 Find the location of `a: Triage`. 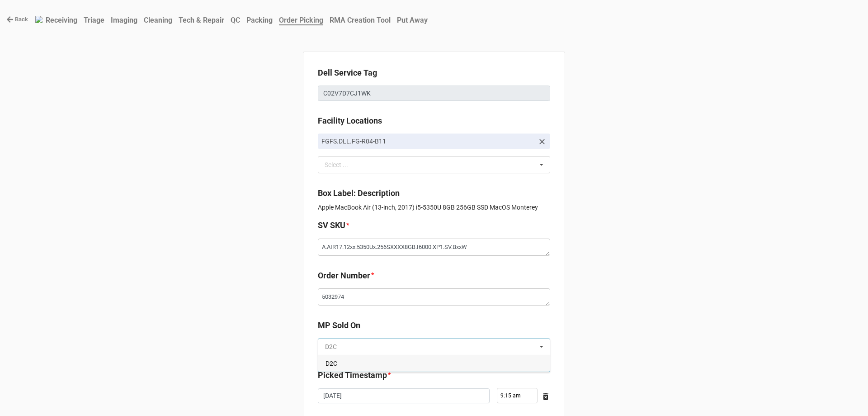

a: Triage is located at coordinates (94, 20).